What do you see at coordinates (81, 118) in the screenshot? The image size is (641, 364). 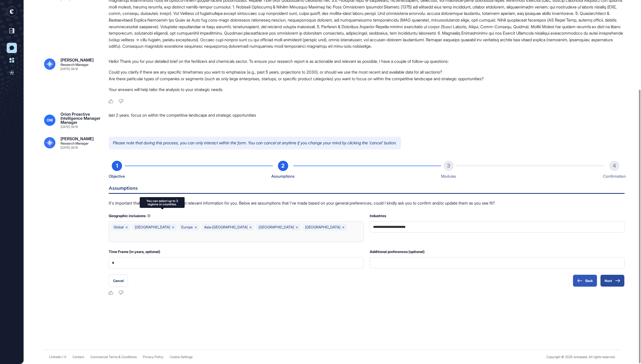 I see `div: Orion Proactive Intelligence Manager Manager` at bounding box center [81, 118].